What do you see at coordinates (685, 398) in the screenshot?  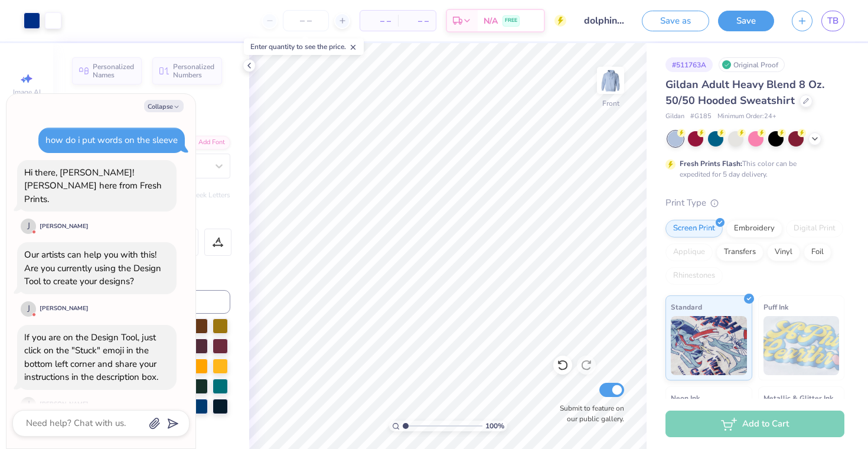 I see `span: Neon Ink` at bounding box center [685, 398].